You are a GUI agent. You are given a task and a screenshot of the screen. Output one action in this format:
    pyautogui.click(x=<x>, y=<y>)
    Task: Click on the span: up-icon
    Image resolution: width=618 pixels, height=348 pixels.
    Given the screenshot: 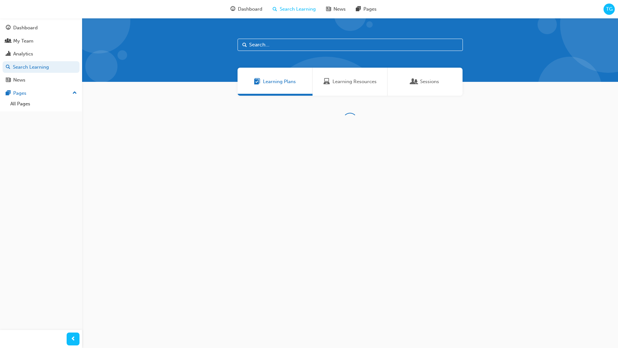 What is the action you would take?
    pyautogui.click(x=75, y=93)
    